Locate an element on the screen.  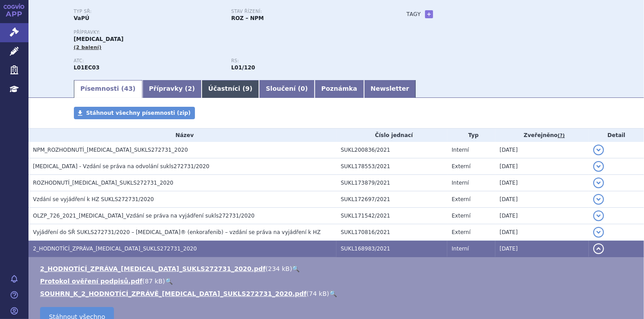
span: BRAFTOVI - Vzdání se práva na odvolání sukls272731/2020 is located at coordinates (121, 166).